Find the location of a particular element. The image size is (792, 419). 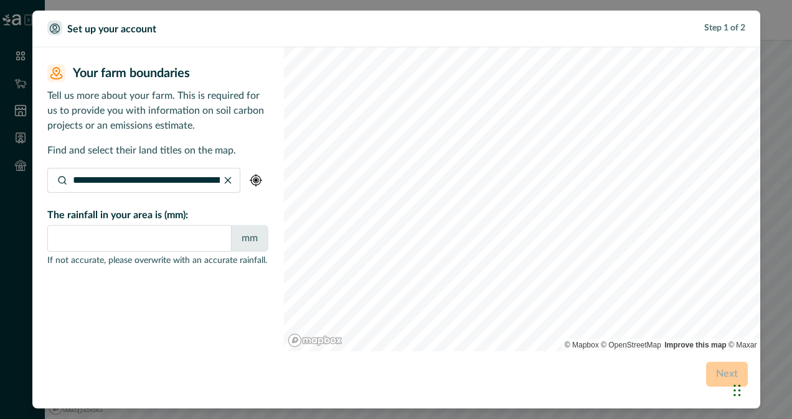

a: OpenStreetMap is located at coordinates (630, 345).